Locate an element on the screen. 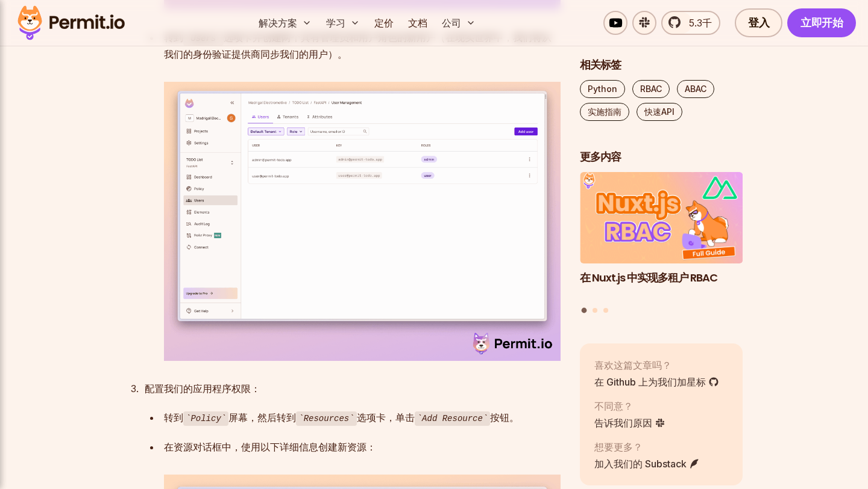  code: Resources is located at coordinates (326, 419).